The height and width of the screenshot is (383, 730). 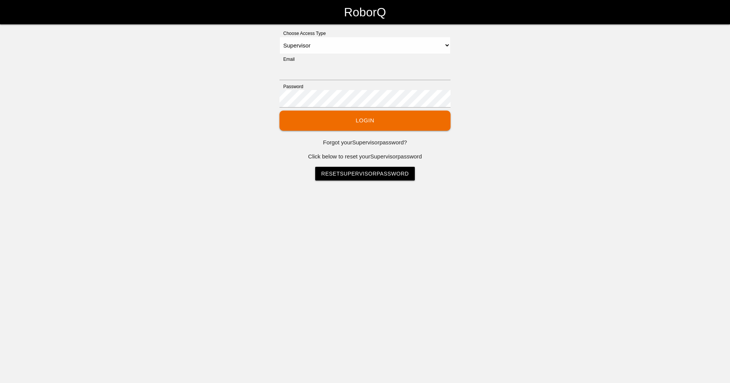 What do you see at coordinates (287, 59) in the screenshot?
I see `label: Email` at bounding box center [287, 59].